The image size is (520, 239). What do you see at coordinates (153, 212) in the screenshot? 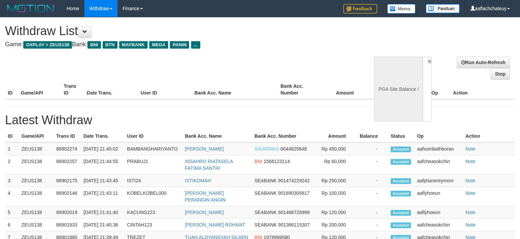
I see `td: KACUNG223` at bounding box center [153, 212].